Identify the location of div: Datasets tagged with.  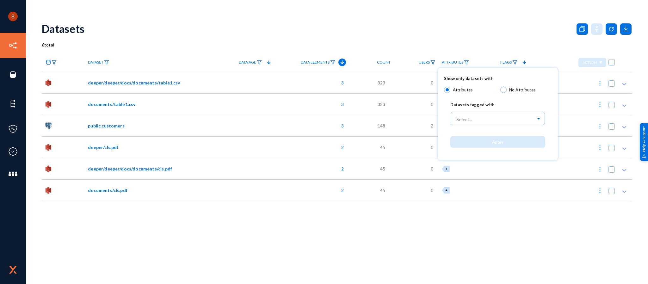
(498, 103).